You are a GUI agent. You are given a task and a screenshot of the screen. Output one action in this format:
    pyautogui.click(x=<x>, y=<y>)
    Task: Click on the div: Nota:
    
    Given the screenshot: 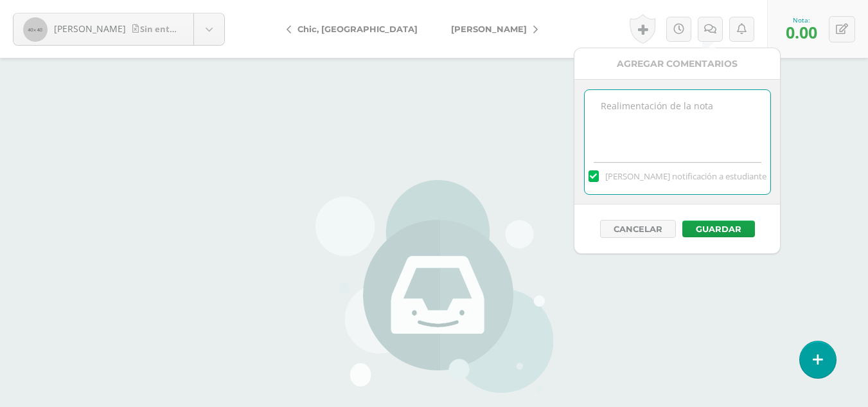 What is the action you would take?
    pyautogui.click(x=801, y=20)
    